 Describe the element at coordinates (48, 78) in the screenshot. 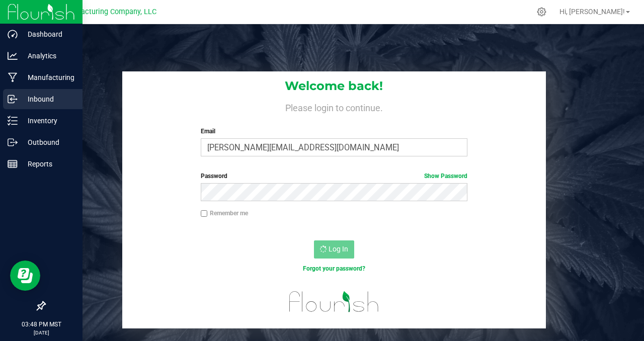

I see `p: Manufacturing` at that location.